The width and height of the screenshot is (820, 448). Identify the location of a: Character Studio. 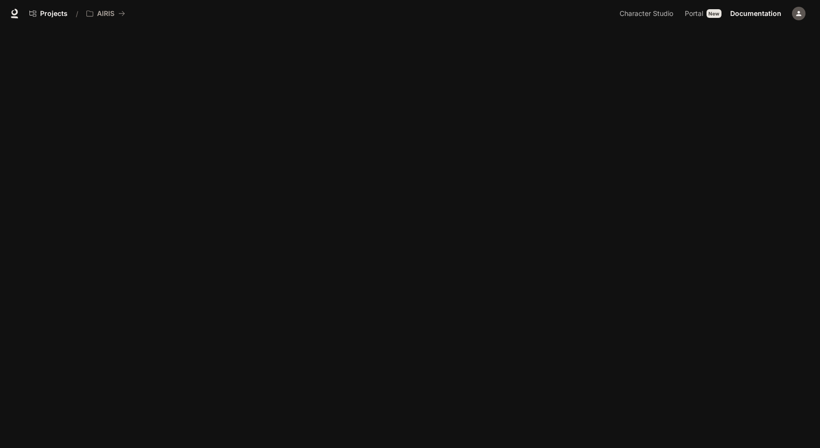
(648, 14).